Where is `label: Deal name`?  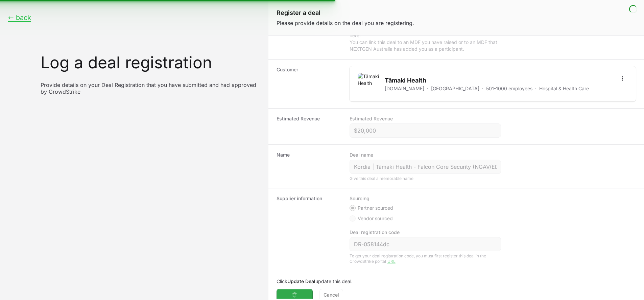 label: Deal name is located at coordinates (362, 155).